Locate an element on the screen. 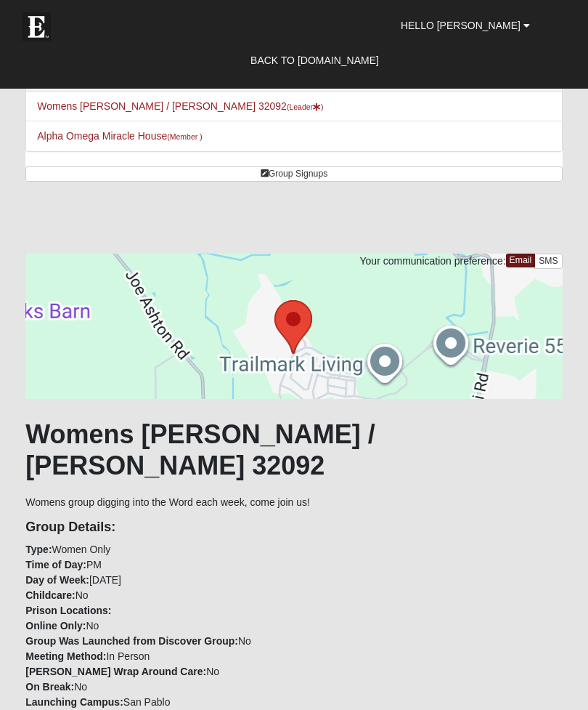 This screenshot has height=710, width=588. a: SMS is located at coordinates (548, 261).